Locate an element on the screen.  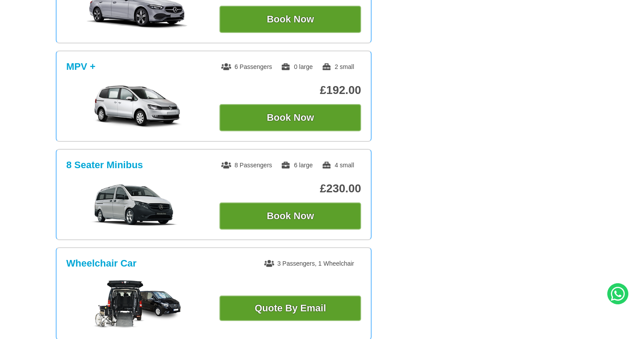
h3: Wheelchair Car is located at coordinates (101, 263).